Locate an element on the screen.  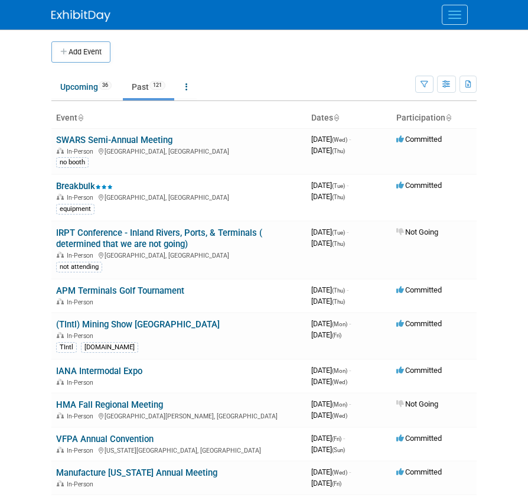
a: Past121 is located at coordinates (148, 87).